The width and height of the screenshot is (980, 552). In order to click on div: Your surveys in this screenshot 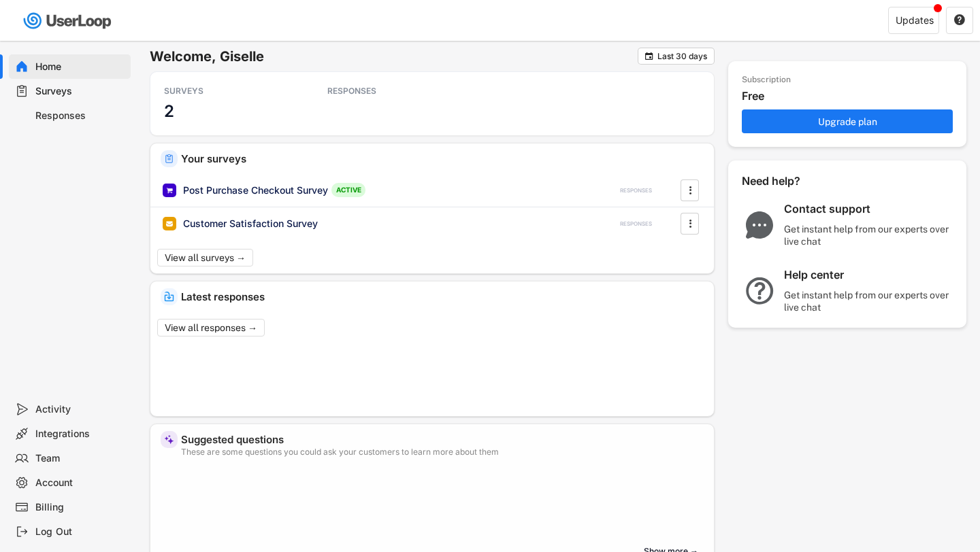, I will do `click(442, 159)`.